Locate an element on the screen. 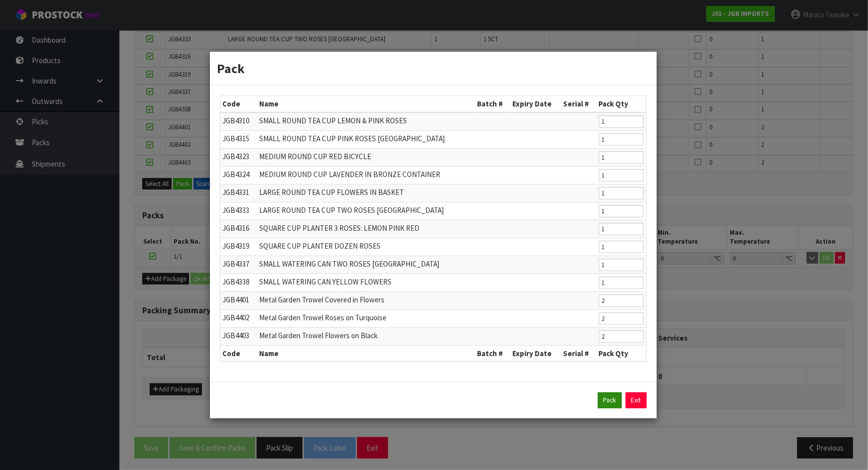  span: Metal Garden Trowel Roses on Turquoise is located at coordinates (323, 317).